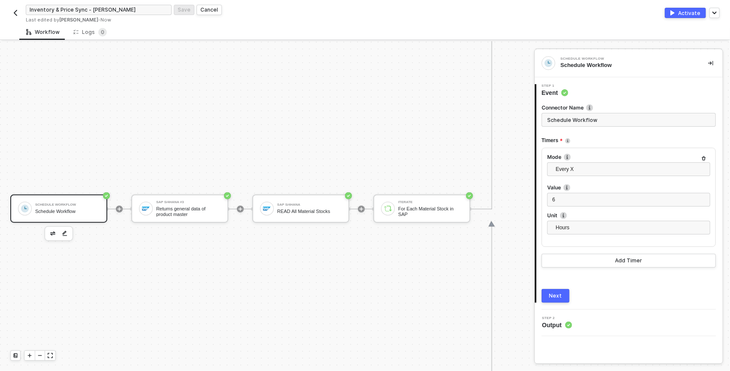 The image size is (730, 371). I want to click on sup: 0, so click(103, 32).